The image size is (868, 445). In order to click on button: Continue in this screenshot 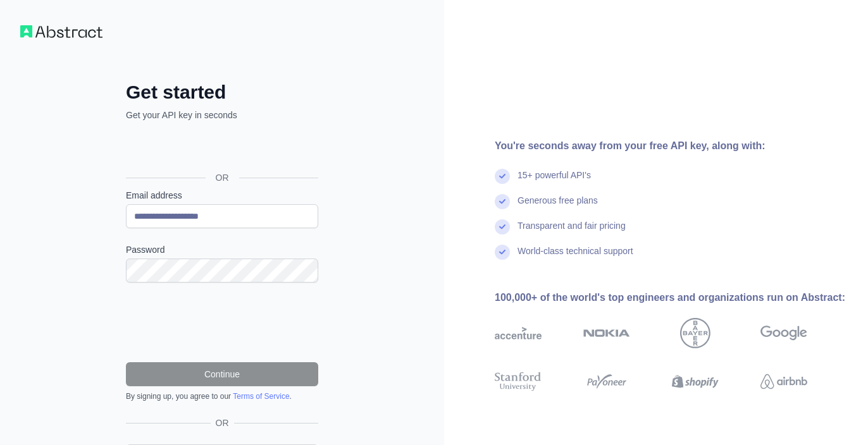, I will do `click(222, 375)`.